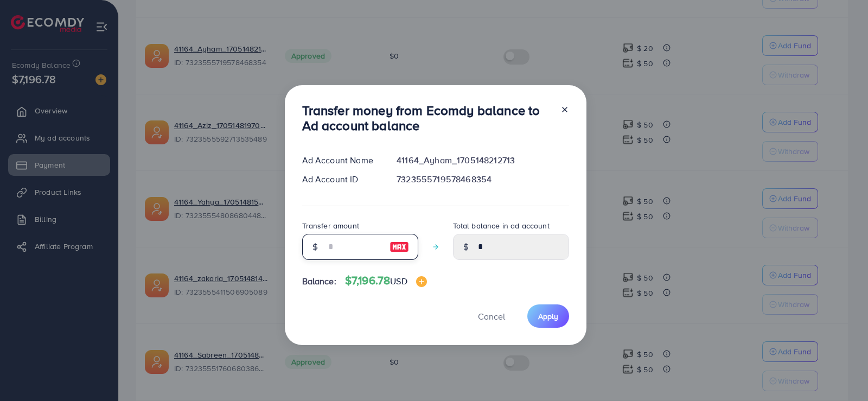 The height and width of the screenshot is (401, 868). What do you see at coordinates (386, 281) in the screenshot?
I see `h4: $7,196.78` at bounding box center [386, 281].